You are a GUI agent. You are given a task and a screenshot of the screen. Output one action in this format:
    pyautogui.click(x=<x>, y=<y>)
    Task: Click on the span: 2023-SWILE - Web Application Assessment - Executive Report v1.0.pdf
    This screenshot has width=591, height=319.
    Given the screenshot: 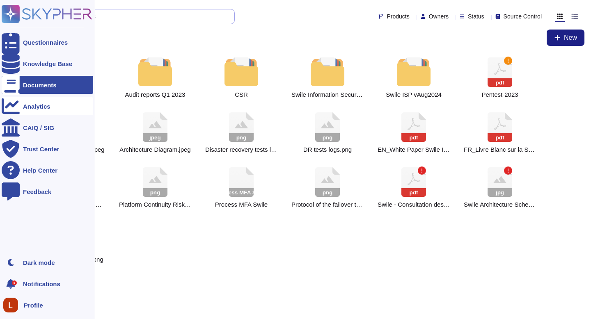 What is the action you would take?
    pyautogui.click(x=499, y=95)
    